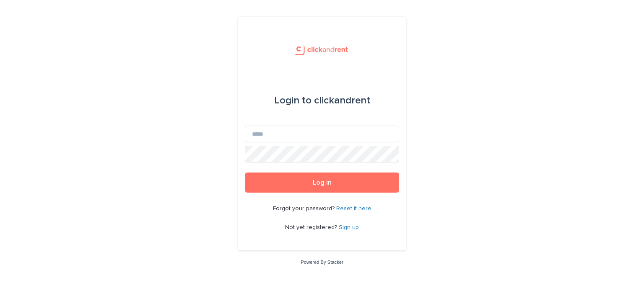 This screenshot has width=644, height=291. What do you see at coordinates (293, 101) in the screenshot?
I see `span: Login to` at bounding box center [293, 101].